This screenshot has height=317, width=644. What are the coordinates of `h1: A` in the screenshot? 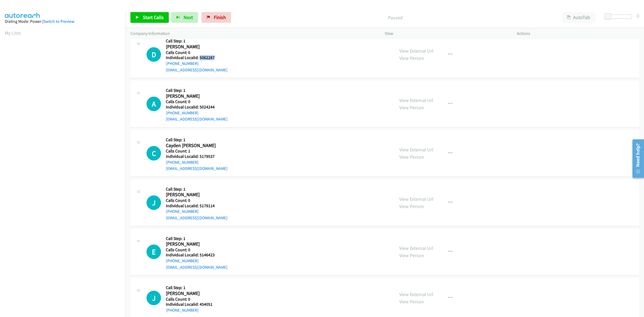 It's located at (154, 104).